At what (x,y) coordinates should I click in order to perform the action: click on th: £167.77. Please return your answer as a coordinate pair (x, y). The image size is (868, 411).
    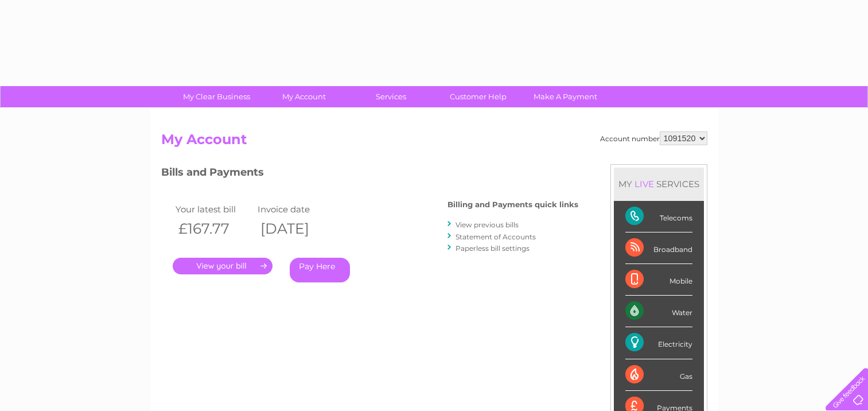
    Looking at the image, I should click on (215, 228).